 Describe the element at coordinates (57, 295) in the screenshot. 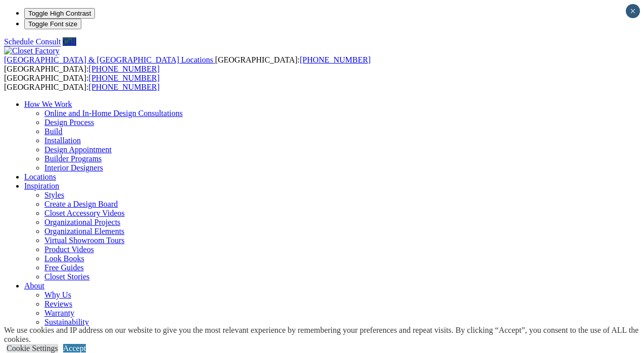

I see `a: Why Us` at that location.